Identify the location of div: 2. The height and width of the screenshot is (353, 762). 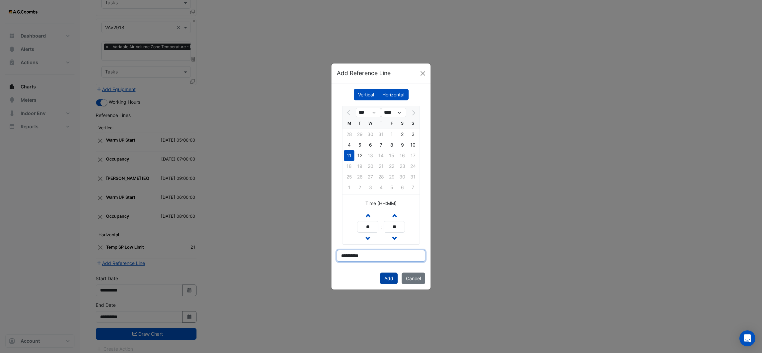
(402, 134).